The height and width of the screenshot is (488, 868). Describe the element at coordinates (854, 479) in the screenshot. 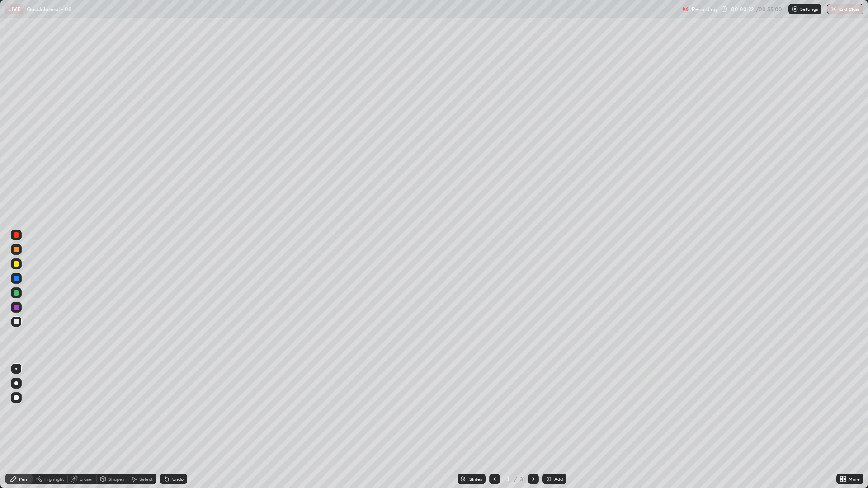

I see `div: More` at that location.